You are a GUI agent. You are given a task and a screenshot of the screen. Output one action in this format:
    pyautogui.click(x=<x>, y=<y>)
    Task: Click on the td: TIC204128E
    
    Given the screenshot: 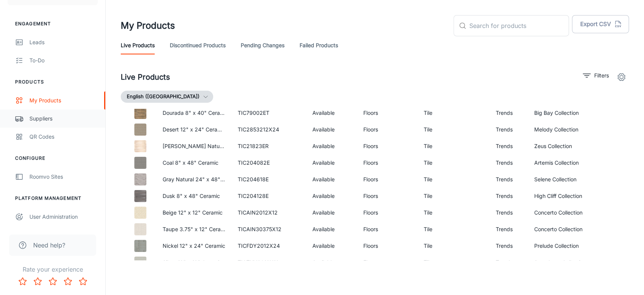 What is the action you would take?
    pyautogui.click(x=269, y=196)
    